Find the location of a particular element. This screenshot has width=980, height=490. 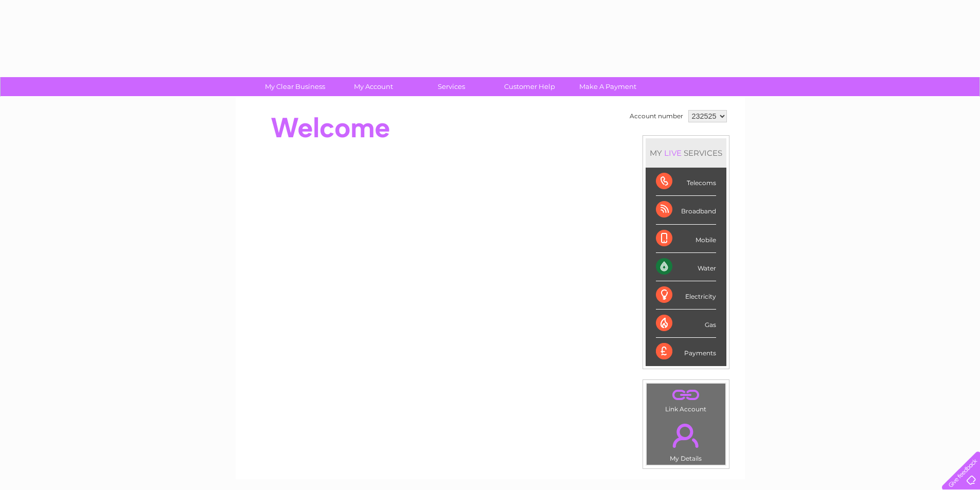

div: Telecoms is located at coordinates (686, 182).